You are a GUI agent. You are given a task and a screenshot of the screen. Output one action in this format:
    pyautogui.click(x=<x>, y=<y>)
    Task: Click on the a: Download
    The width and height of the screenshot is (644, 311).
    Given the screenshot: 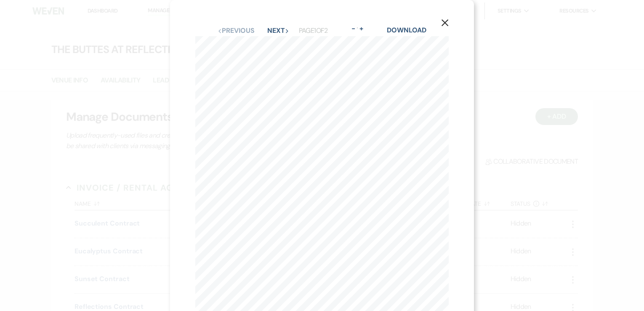 What is the action you would take?
    pyautogui.click(x=406, y=30)
    